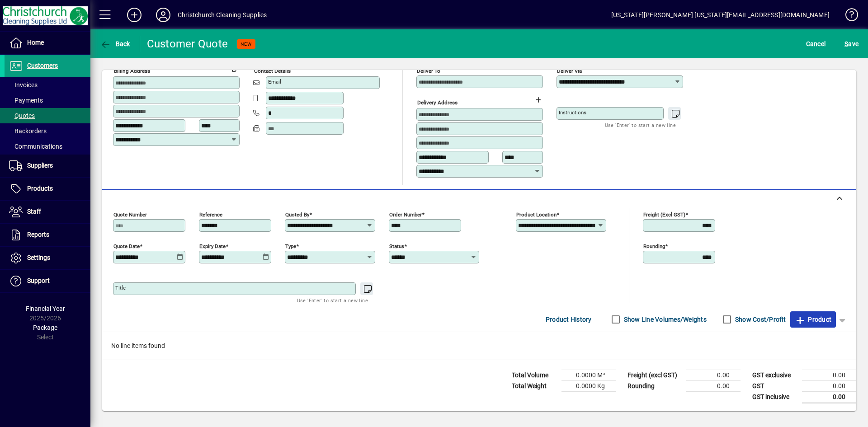  What do you see at coordinates (775, 386) in the screenshot?
I see `td: GST` at bounding box center [775, 386].